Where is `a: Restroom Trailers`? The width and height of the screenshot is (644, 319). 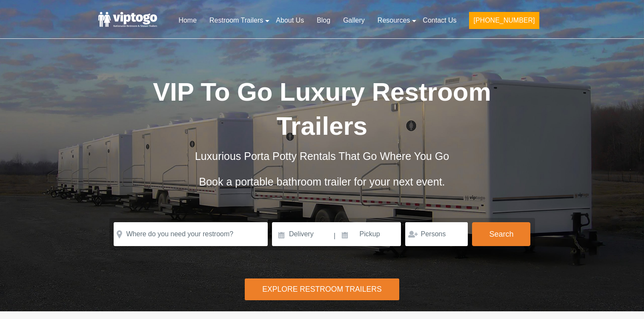 a: Restroom Trailers is located at coordinates (237, 20).